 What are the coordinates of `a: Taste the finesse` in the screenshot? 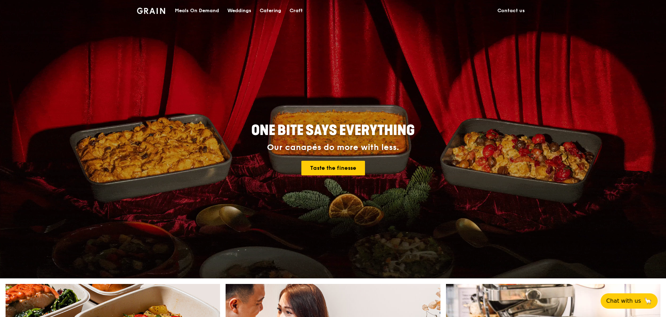 It's located at (333, 168).